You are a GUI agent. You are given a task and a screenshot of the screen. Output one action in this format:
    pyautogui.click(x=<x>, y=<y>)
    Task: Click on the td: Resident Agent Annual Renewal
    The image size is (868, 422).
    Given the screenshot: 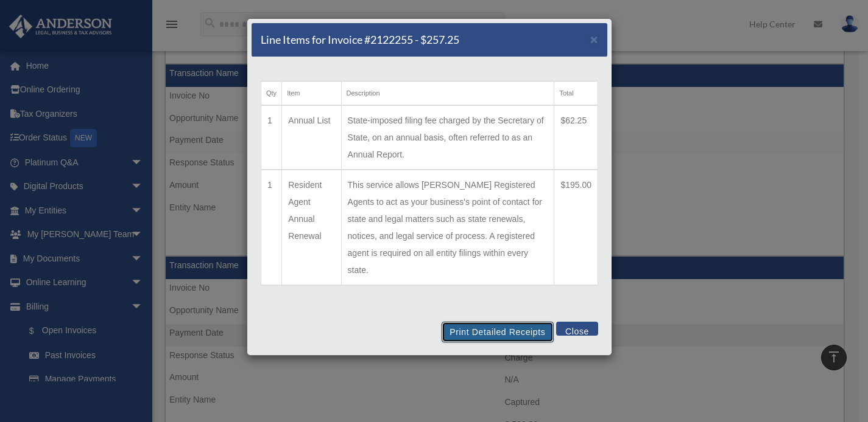 What is the action you would take?
    pyautogui.click(x=311, y=228)
    